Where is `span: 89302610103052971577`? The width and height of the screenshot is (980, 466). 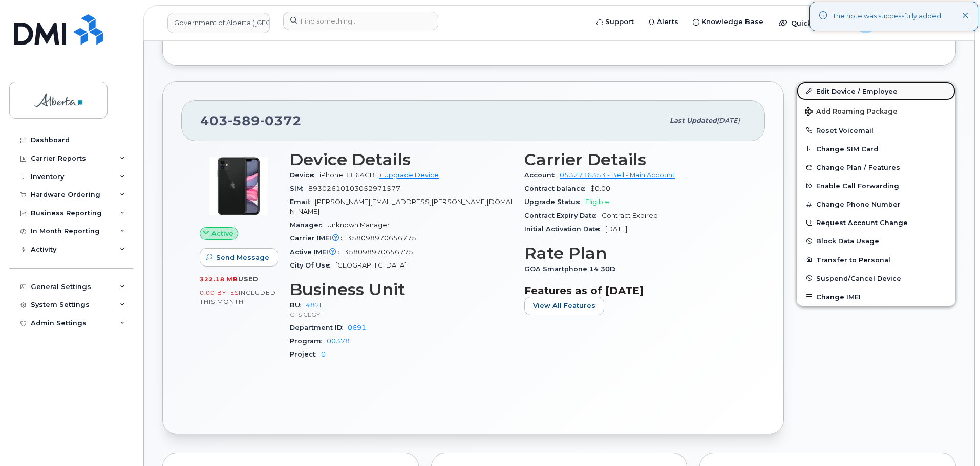
span: 89302610103052971577 is located at coordinates (355, 189).